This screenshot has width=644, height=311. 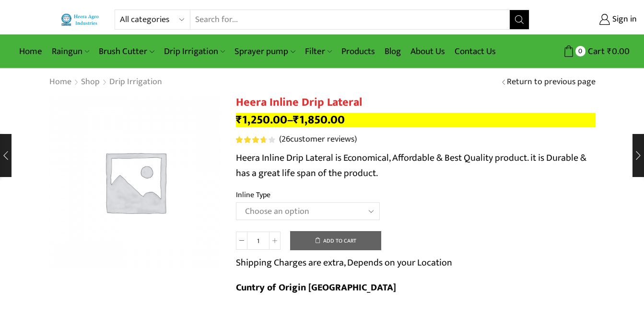 What do you see at coordinates (265, 51) in the screenshot?
I see `a: Sprayer pump` at bounding box center [265, 51].